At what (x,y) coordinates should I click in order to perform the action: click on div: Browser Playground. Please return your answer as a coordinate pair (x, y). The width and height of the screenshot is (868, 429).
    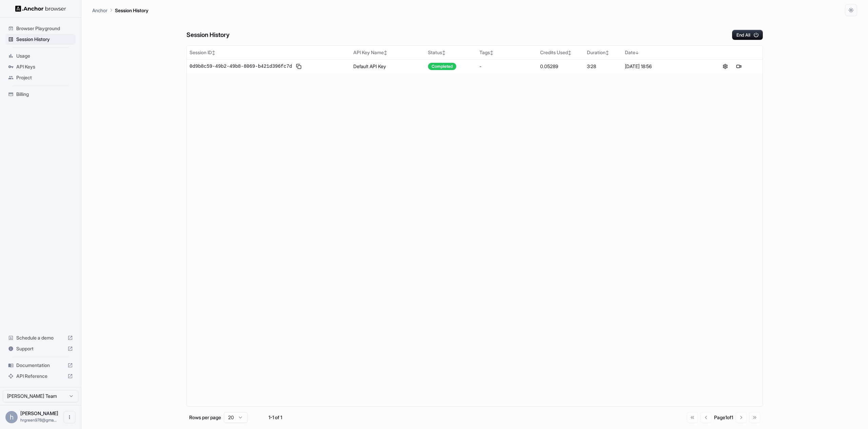
    Looking at the image, I should click on (41, 28).